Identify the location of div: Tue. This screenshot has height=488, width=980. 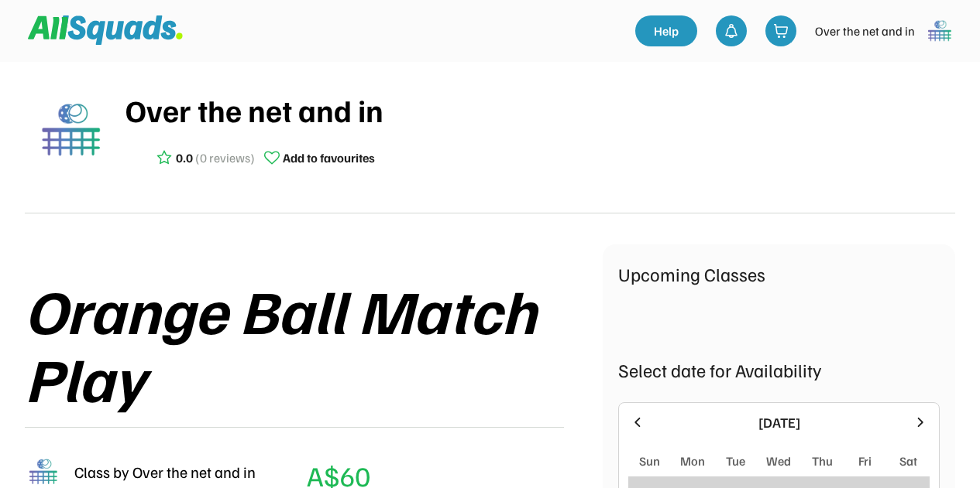
(735, 461).